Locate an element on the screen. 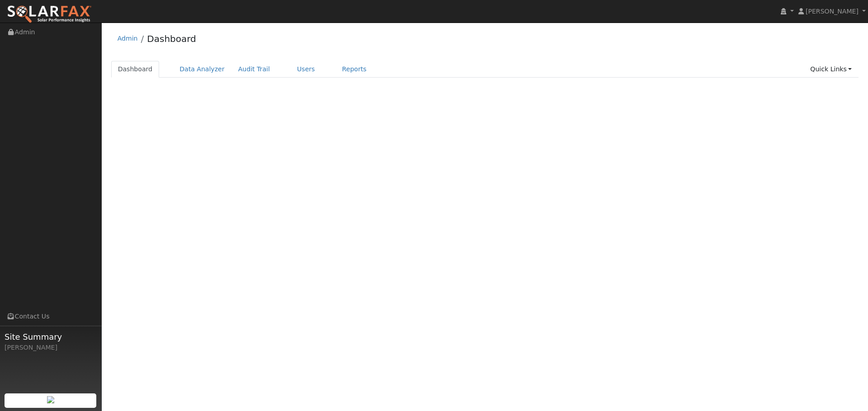 Image resolution: width=868 pixels, height=411 pixels. span: Site Summary is located at coordinates (51, 337).